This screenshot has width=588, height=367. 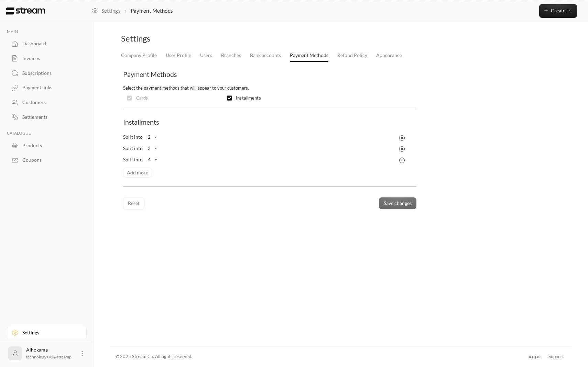 What do you see at coordinates (352, 55) in the screenshot?
I see `a: Refund Policy` at bounding box center [352, 55].